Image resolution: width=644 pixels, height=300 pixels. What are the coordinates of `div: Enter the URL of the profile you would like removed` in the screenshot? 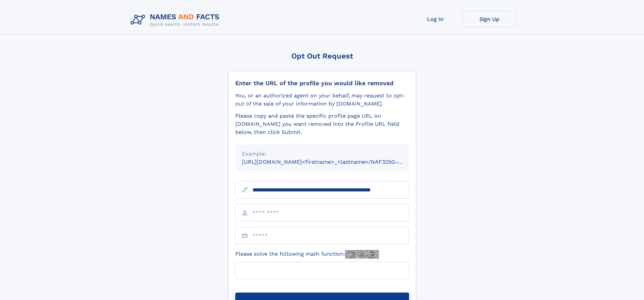 It's located at (322, 83).